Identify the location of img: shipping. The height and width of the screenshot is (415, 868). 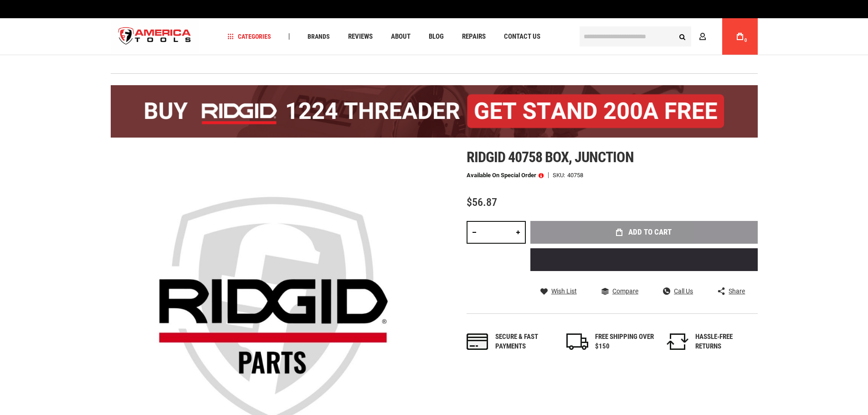
(577, 342).